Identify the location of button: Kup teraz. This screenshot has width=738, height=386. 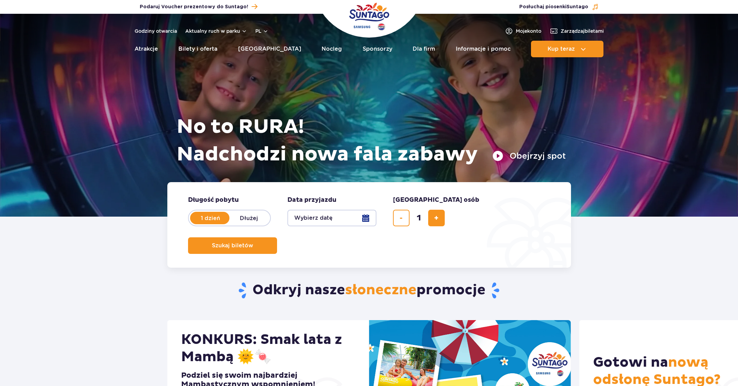
(568, 49).